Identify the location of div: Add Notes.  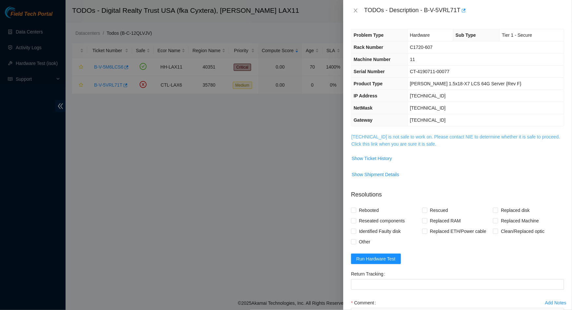
(556, 303).